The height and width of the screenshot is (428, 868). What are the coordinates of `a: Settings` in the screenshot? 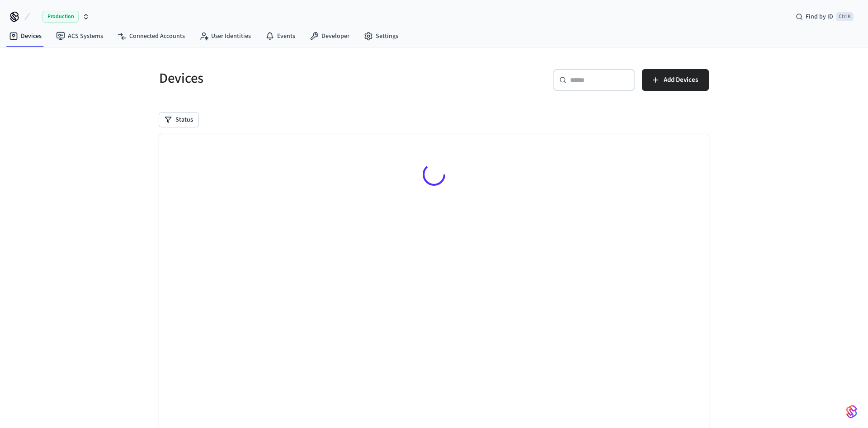 It's located at (381, 36).